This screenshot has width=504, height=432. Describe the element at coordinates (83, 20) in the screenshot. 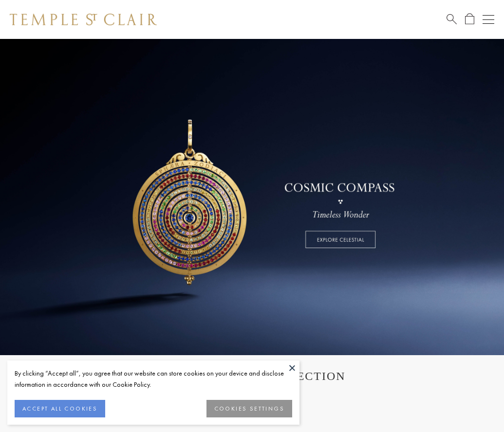

I see `img: Temple St. Clair` at that location.